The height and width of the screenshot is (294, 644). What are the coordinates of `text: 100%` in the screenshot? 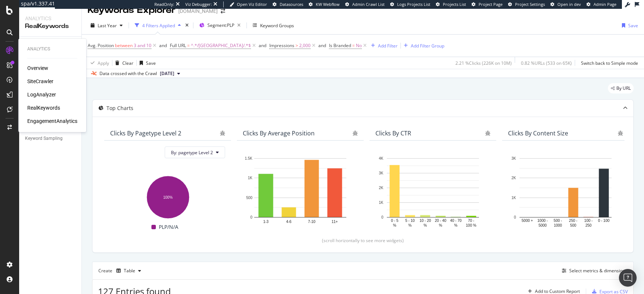 It's located at (168, 197).